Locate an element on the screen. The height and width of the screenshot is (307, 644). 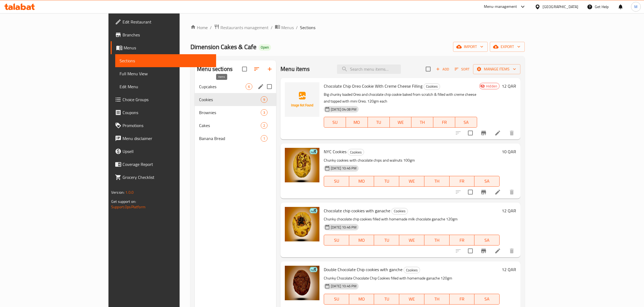
a: Full Menu View is located at coordinates (166, 74).